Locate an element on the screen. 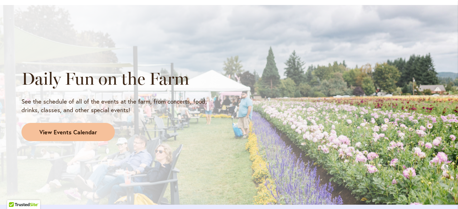 This screenshot has height=209, width=458. p: See the schedule of all of the events at the farm, from concerts, food, drinks, classes, and othe... is located at coordinates (122, 106).